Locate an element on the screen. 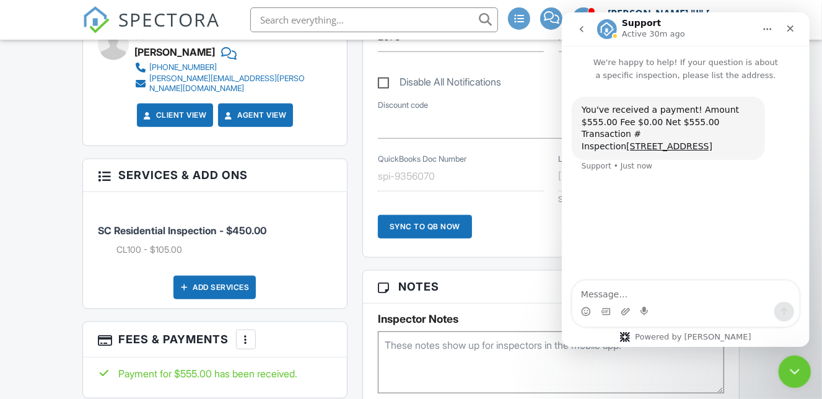 The image size is (822, 399). p: Active 30m ago is located at coordinates (92, 22).